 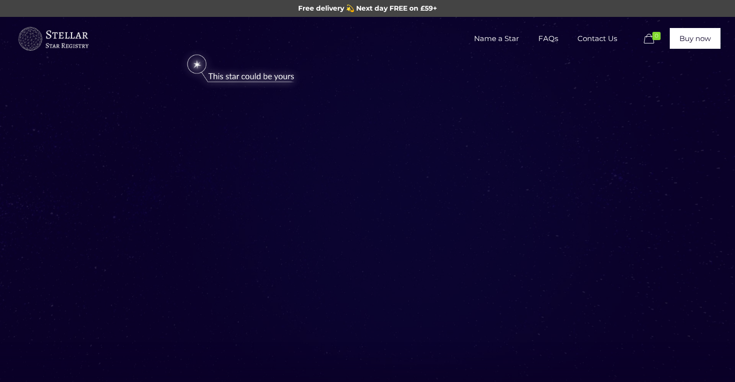 What do you see at coordinates (695, 38) in the screenshot?
I see `a: Buy now` at bounding box center [695, 38].